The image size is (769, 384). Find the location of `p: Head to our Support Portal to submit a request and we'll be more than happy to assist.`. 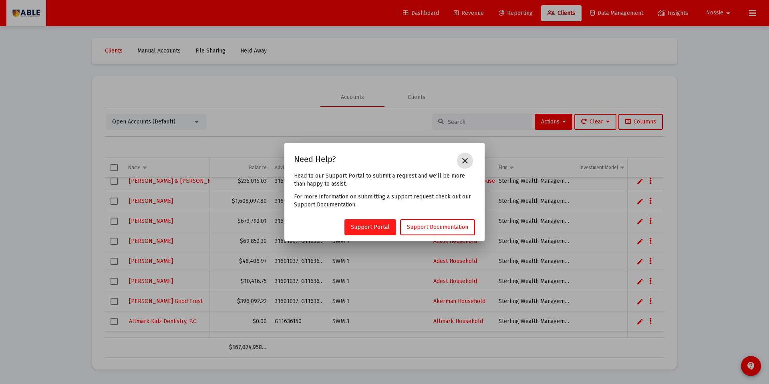

p: Head to our Support Portal to submit a request and we'll be more than happy to assist. is located at coordinates (384, 180).